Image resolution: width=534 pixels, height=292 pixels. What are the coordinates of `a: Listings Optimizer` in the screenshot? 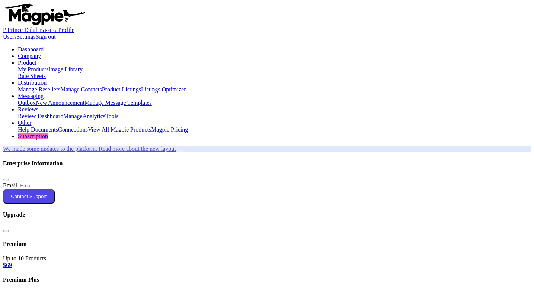 It's located at (163, 89).